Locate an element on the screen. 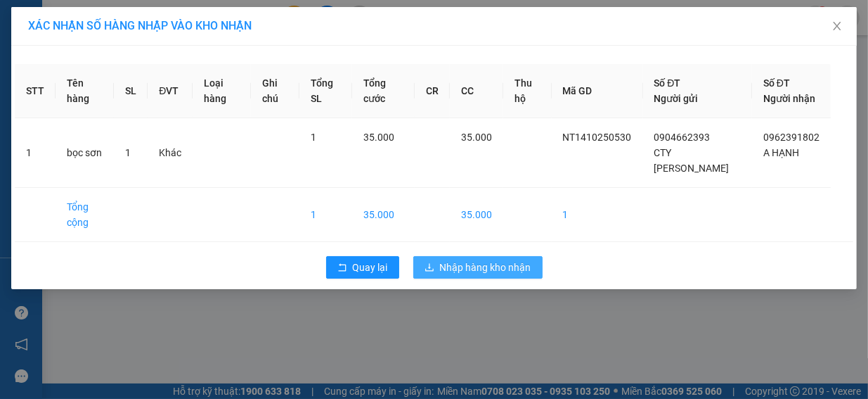  td: Khác is located at coordinates (170, 153).